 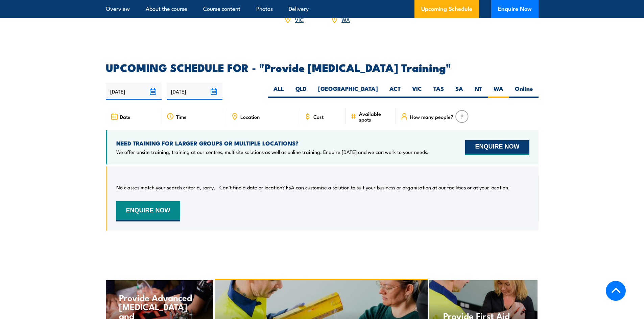 I want to click on label: SA, so click(x=459, y=91).